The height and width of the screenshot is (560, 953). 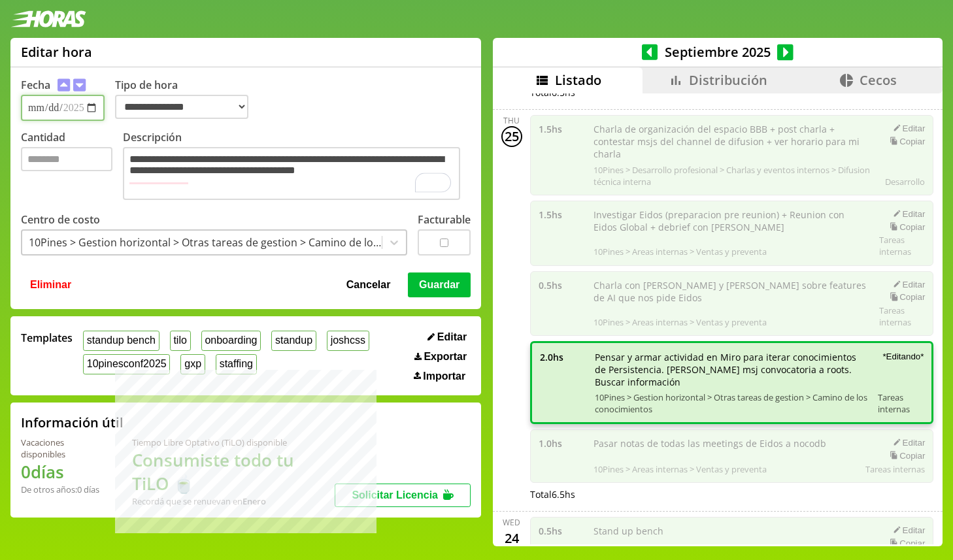 What do you see at coordinates (297, 166) in the screenshot?
I see `label: Descripción` at bounding box center [297, 166].